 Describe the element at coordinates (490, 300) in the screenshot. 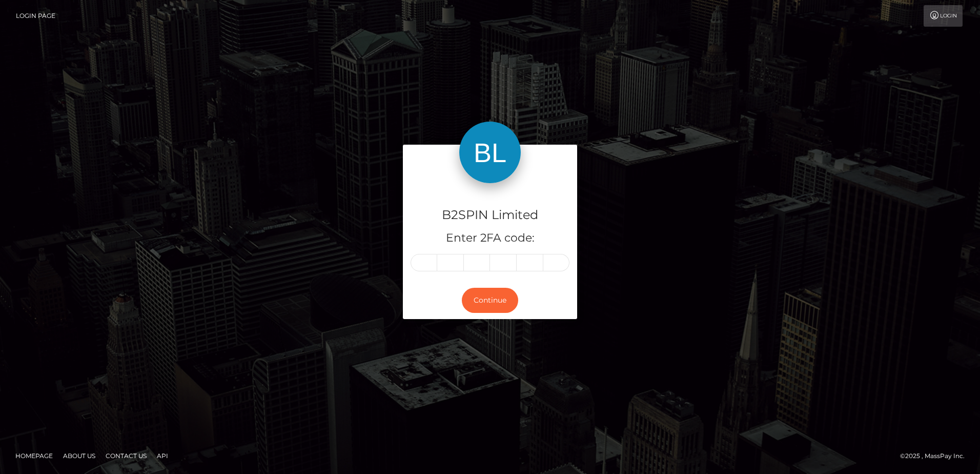

I see `button: Continue` at that location.